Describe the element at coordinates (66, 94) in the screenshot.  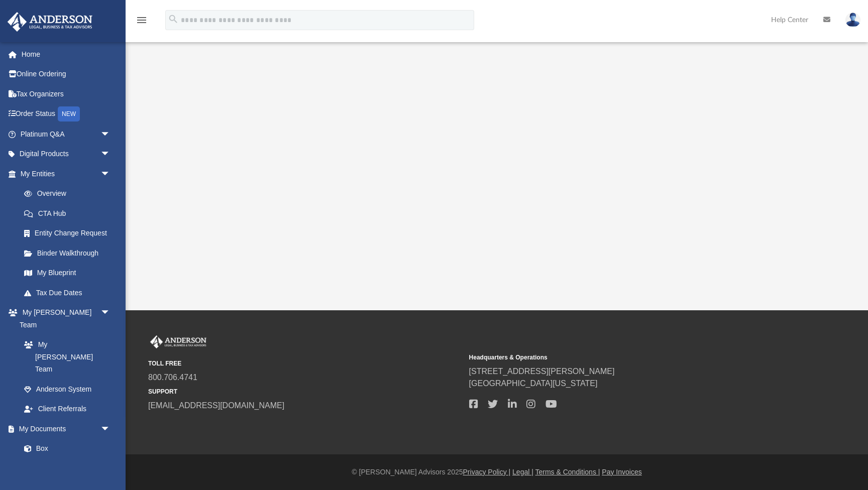
I see `a: Tax Organizers` at that location.